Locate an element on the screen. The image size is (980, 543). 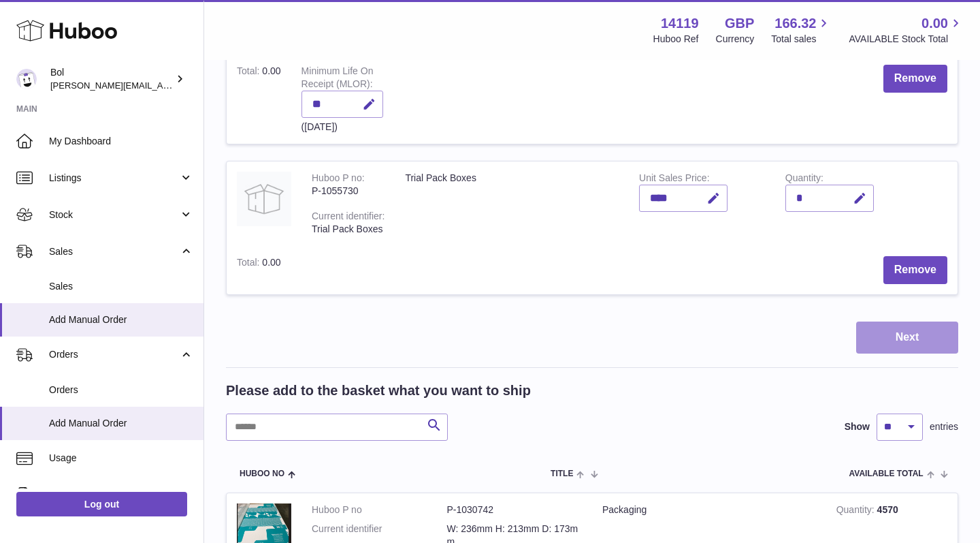
label: Show is located at coordinates (856, 427).